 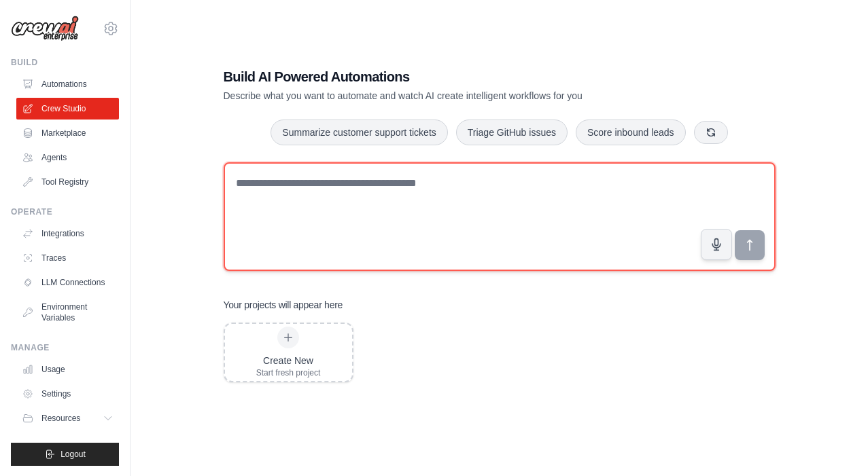 What do you see at coordinates (68, 109) in the screenshot?
I see `a: Crew Studio` at bounding box center [68, 109].